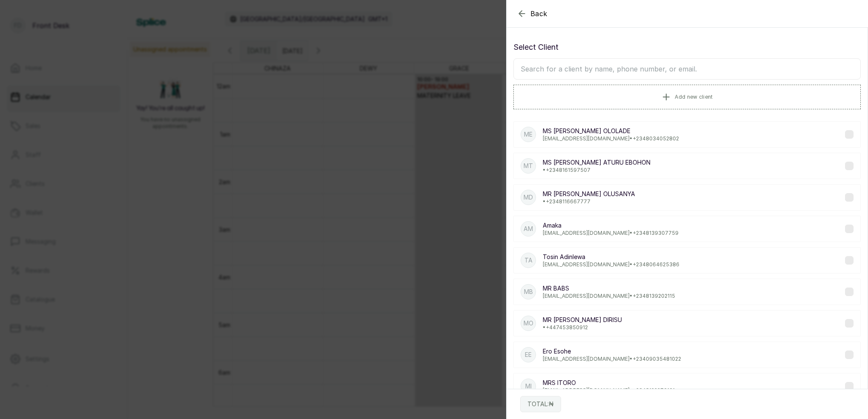 This screenshot has height=419, width=868. What do you see at coordinates (528, 355) in the screenshot?
I see `p: EE` at bounding box center [528, 355].